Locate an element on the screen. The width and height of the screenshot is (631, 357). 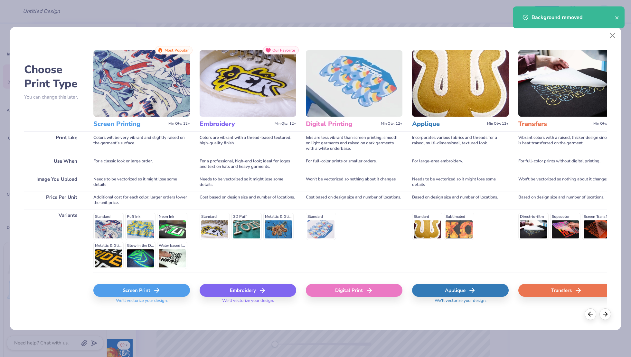
div: Digital Print is located at coordinates (354, 290).